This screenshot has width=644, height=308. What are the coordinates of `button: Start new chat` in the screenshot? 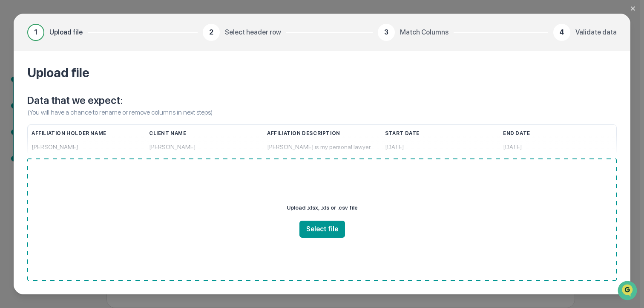 It's located at (150, 73).